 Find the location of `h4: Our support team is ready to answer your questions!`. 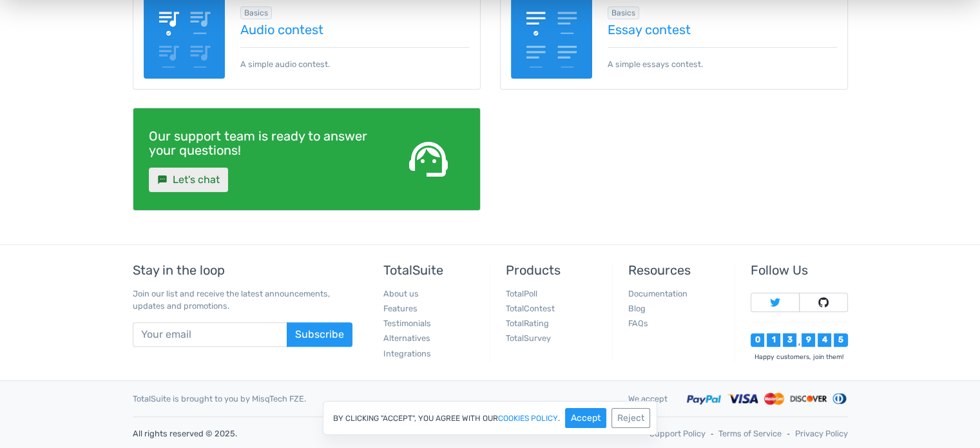

h4: Our support team is ready to answer your questions! is located at coordinates (261, 143).